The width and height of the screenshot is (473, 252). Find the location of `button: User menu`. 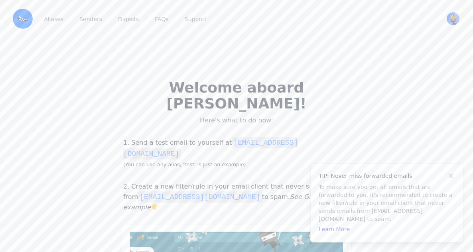

button: User menu is located at coordinates (453, 19).